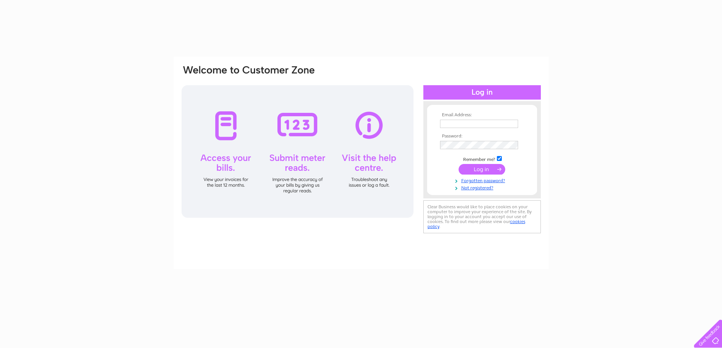 Image resolution: width=722 pixels, height=348 pixels. What do you see at coordinates (483, 180) in the screenshot?
I see `a: Forgotten password?` at bounding box center [483, 180].